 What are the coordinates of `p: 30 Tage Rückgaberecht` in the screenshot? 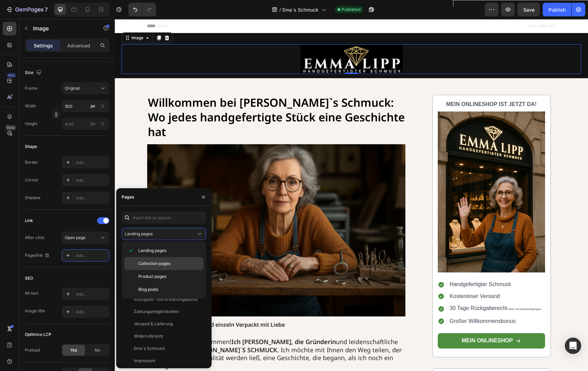 It's located at (381, 290).